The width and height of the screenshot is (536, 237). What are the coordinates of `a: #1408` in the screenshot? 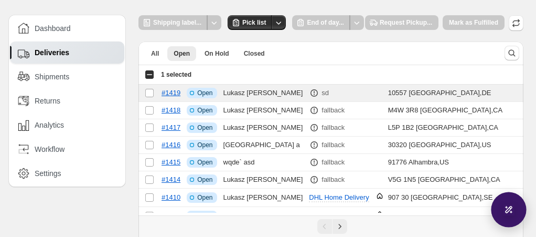 It's located at (171, 215).